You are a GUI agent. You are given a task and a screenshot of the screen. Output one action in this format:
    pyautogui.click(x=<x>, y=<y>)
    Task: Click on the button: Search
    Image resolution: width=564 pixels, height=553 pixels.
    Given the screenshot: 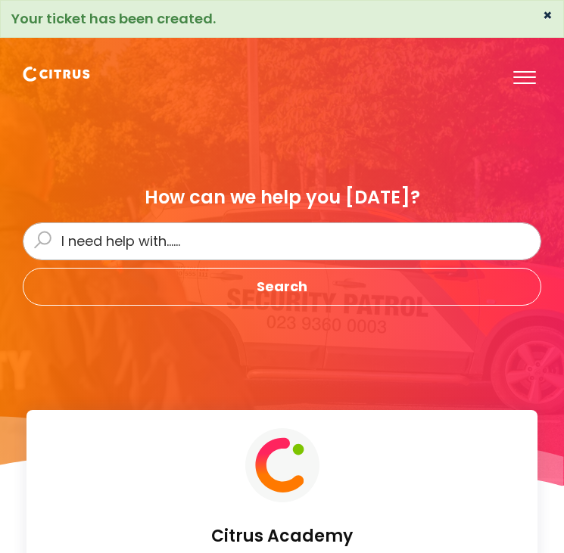 What is the action you would take?
    pyautogui.click(x=282, y=287)
    